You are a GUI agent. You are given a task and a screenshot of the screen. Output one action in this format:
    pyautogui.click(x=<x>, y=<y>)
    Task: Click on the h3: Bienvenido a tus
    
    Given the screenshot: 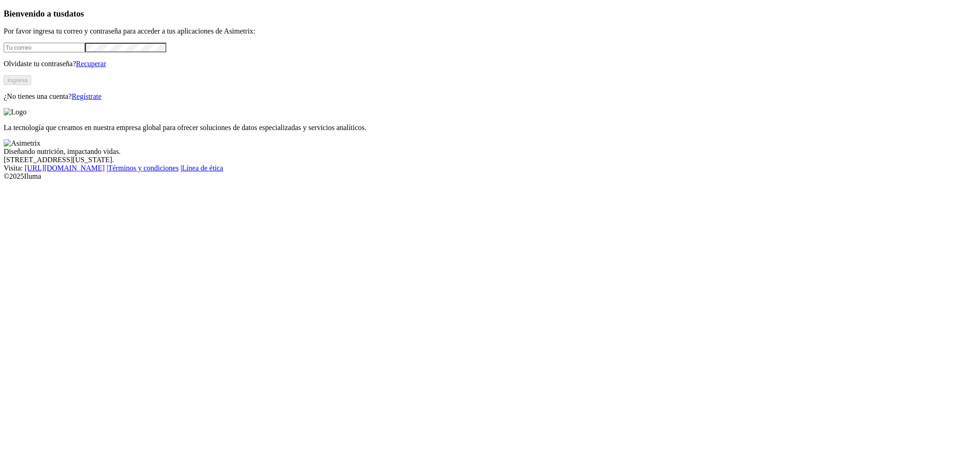 What is the action you would take?
    pyautogui.click(x=490, y=14)
    